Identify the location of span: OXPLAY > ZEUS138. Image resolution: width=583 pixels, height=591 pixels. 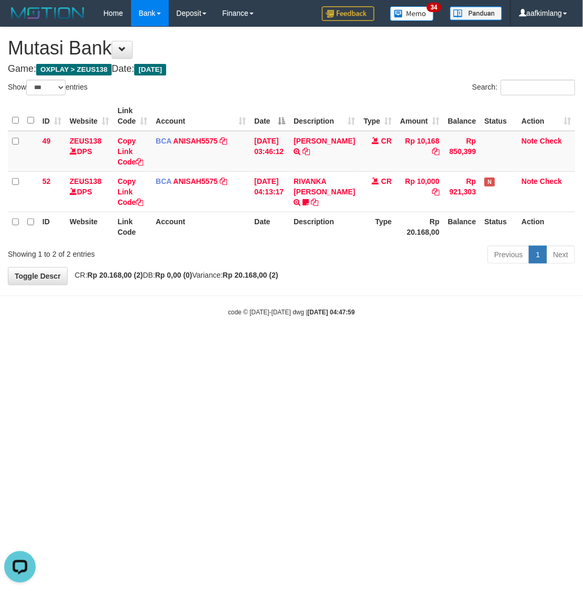
(74, 70).